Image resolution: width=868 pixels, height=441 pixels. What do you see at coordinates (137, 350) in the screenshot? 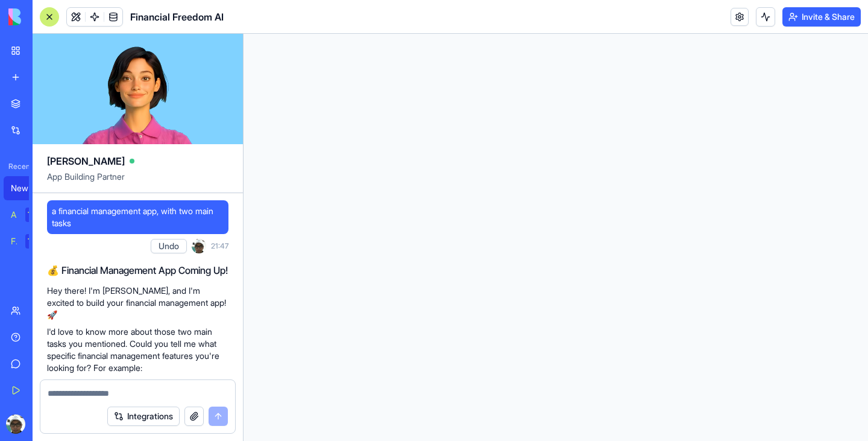
I see `p: I'd love to know more about those two main tasks you mentioned. Could you tell me what specific f...` at bounding box center [137, 350].